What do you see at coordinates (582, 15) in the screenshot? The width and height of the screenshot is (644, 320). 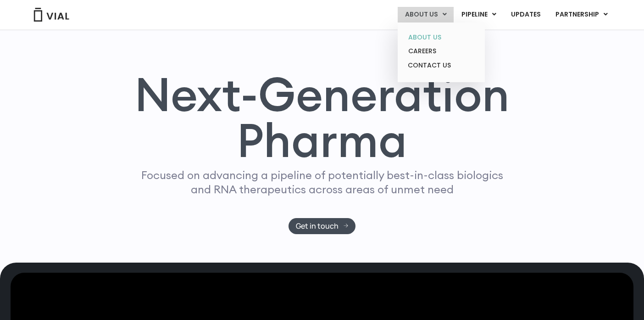 I see `a: PARTNERSHIPMenu Toggle` at bounding box center [582, 15].